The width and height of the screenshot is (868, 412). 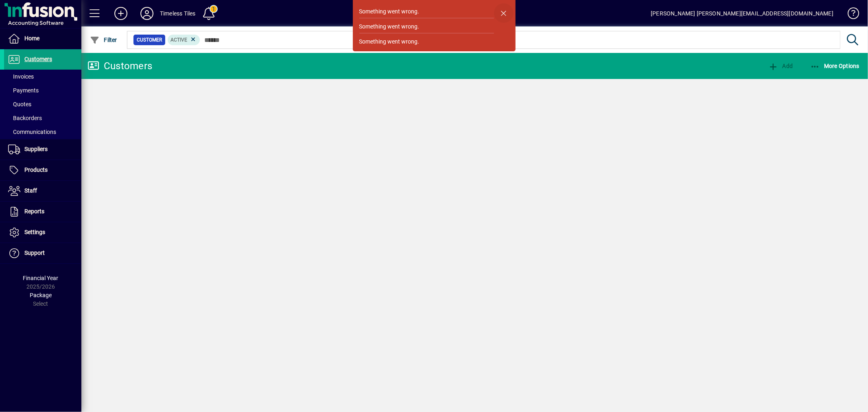 I want to click on span: Home, so click(x=31, y=39).